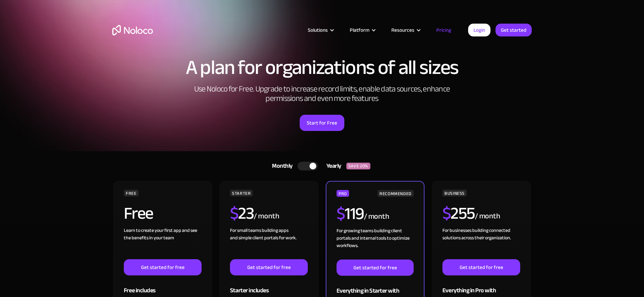  Describe the element at coordinates (322, 94) in the screenshot. I see `h2: Use Noloco for Free. Upgrade to increase record limits, enable data sources, enhance permissions ...` at that location.